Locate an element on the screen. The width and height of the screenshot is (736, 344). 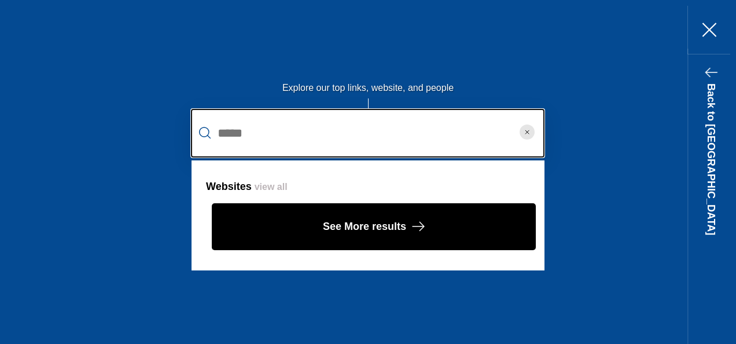
span: view all is located at coordinates (271, 186).